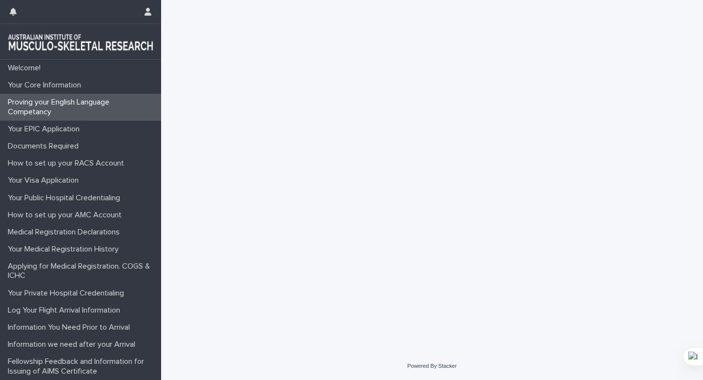  Describe the element at coordinates (68, 163) in the screenshot. I see `p: How to set up your RACS Account` at that location.